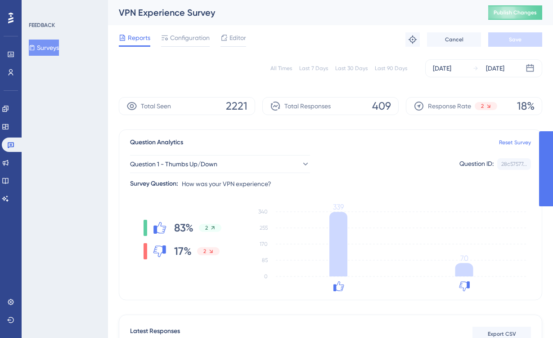 Image resolution: width=553 pixels, height=338 pixels. What do you see at coordinates (264, 228) in the screenshot?
I see `tspan: 255` at bounding box center [264, 228].